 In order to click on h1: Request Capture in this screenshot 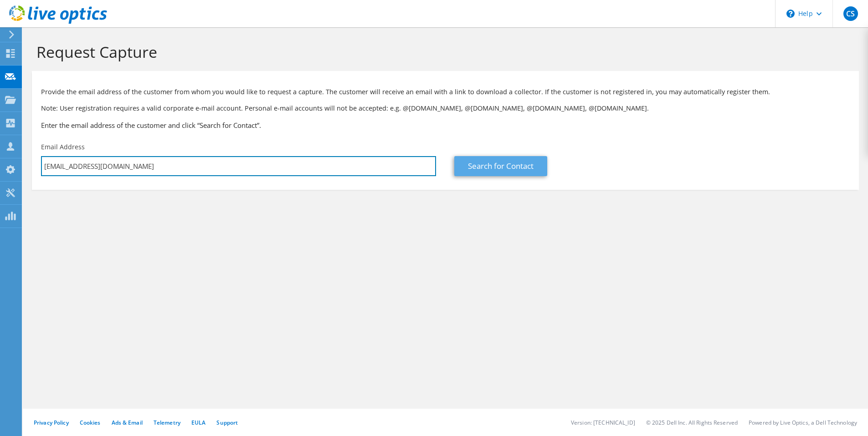, I will do `click(443, 52)`.